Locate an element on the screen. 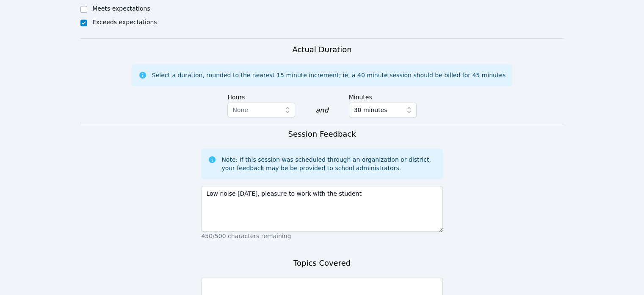  h3: Actual Duration is located at coordinates (322, 50).